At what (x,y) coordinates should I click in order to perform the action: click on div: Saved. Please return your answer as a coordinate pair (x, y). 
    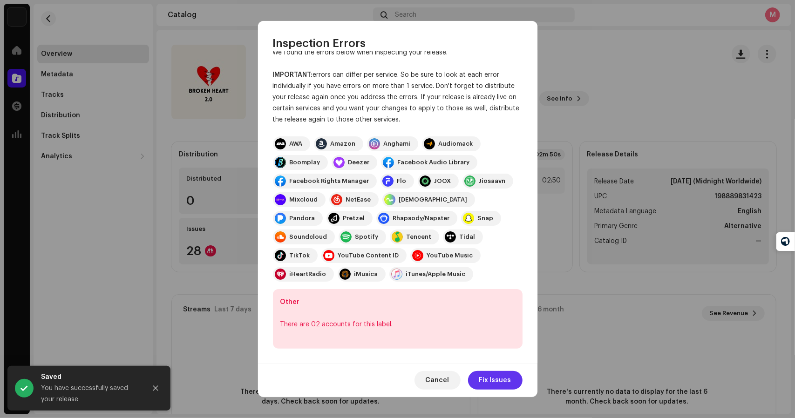
    Looking at the image, I should click on (90, 377).